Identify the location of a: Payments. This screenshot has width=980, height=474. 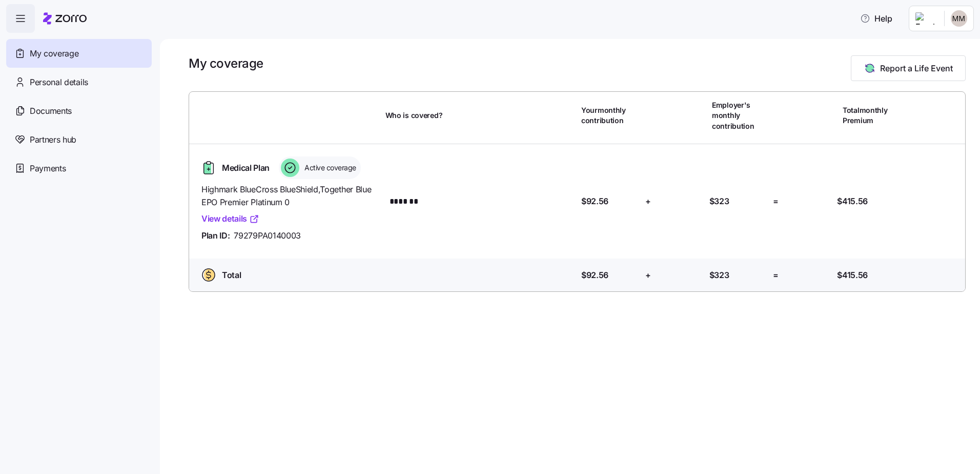
(79, 168).